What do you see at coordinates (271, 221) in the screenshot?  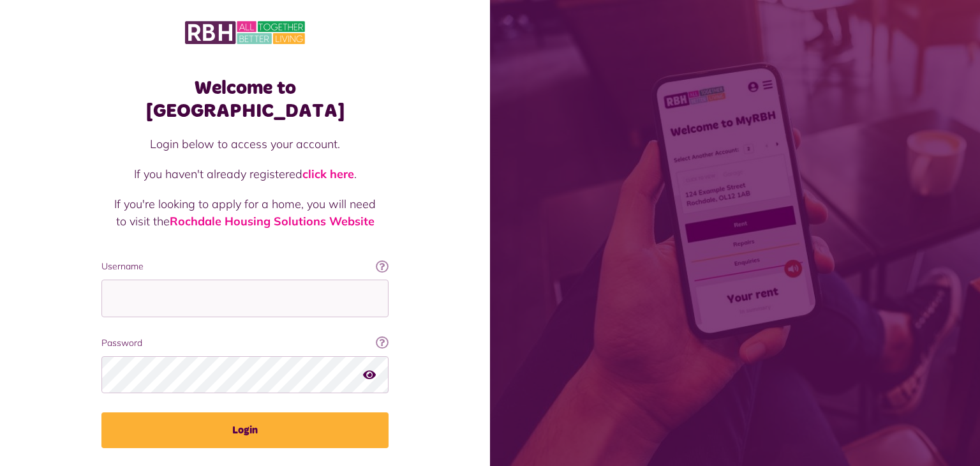 I see `a: Rochdale Housing Solutions Website` at bounding box center [271, 221].